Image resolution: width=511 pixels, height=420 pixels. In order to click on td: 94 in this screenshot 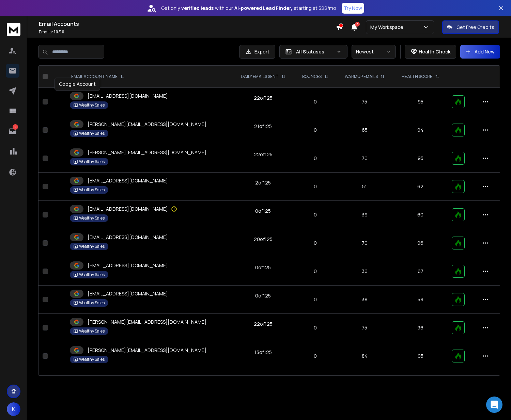, I will do `click(420, 130)`.